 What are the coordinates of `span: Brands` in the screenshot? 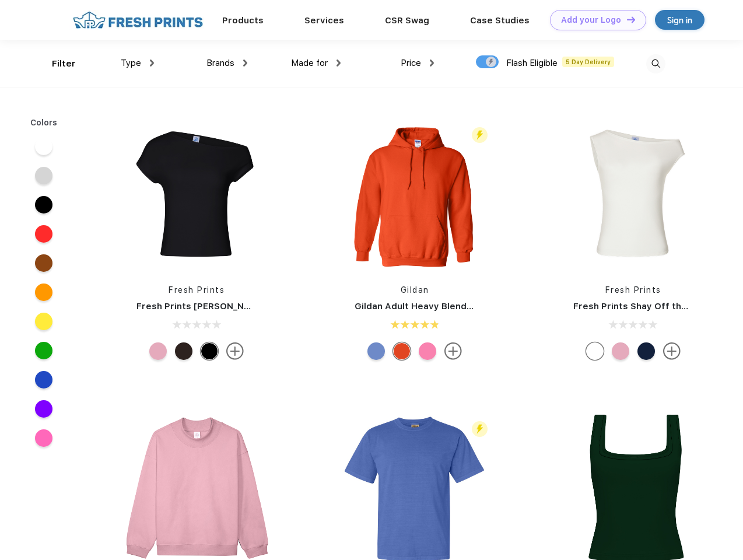 It's located at (221, 63).